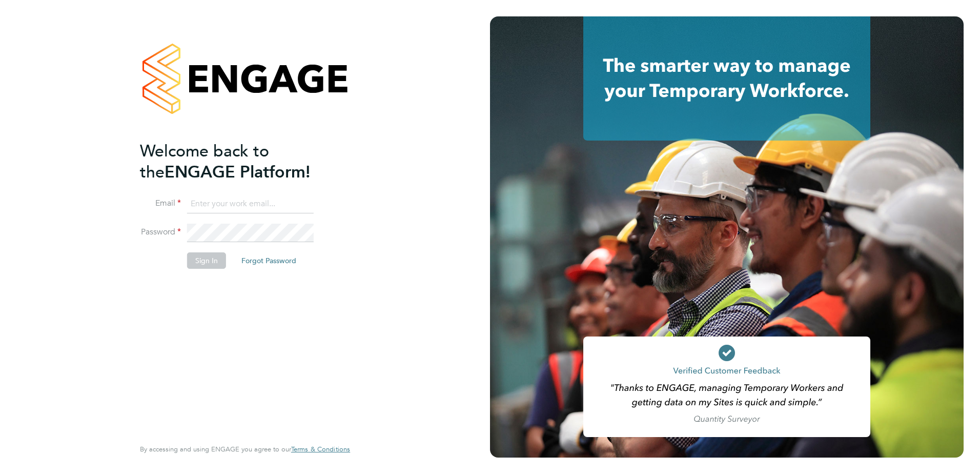 This screenshot has height=474, width=980. Describe the element at coordinates (250, 204) in the screenshot. I see `input: Enter your work email...` at that location.